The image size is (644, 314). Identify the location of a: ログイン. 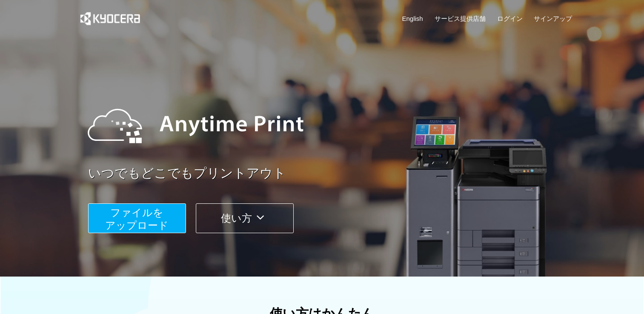
(510, 19).